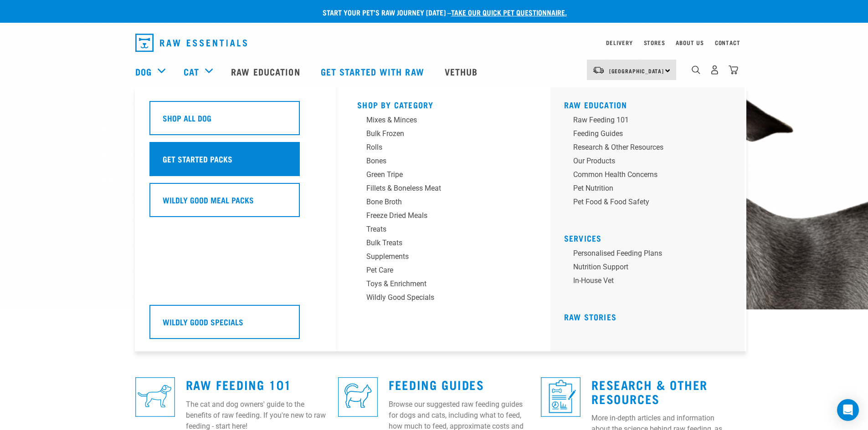  Describe the element at coordinates (650, 204) in the screenshot. I see `a: Pet Food & Food Safety` at that location.